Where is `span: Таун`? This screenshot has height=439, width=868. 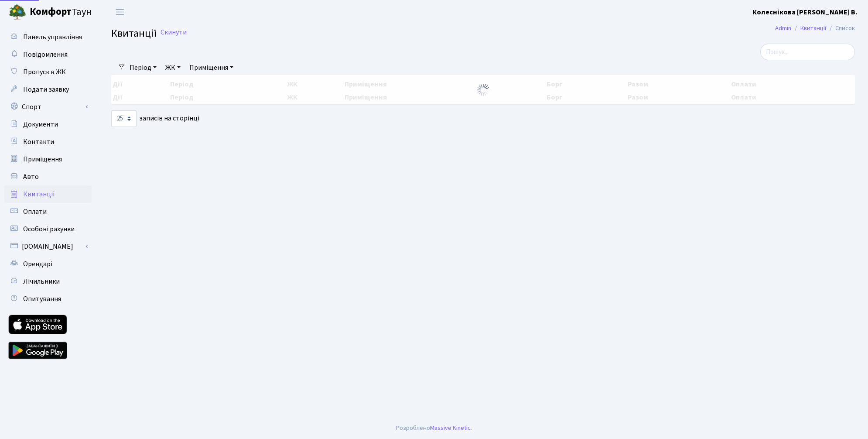
span: Таун is located at coordinates (61, 12).